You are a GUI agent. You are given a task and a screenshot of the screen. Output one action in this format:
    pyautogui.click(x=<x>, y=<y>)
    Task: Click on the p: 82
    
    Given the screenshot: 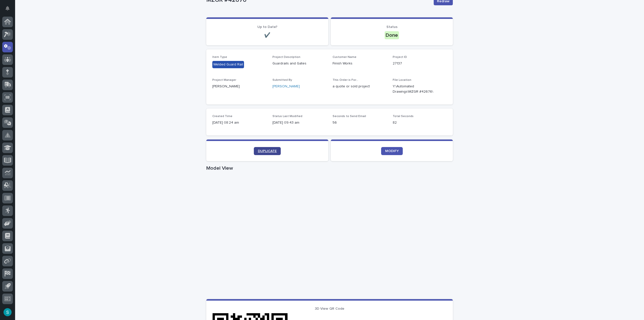 What is the action you would take?
    pyautogui.click(x=420, y=123)
    